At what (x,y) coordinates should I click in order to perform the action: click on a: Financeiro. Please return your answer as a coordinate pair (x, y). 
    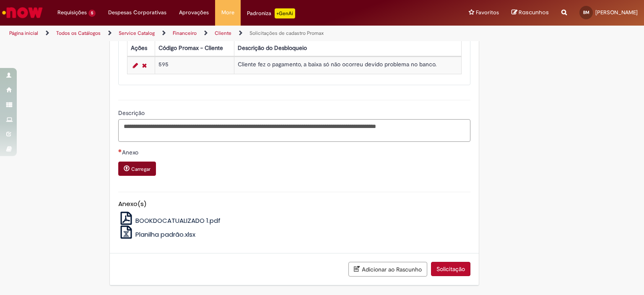
    Looking at the image, I should click on (184, 33).